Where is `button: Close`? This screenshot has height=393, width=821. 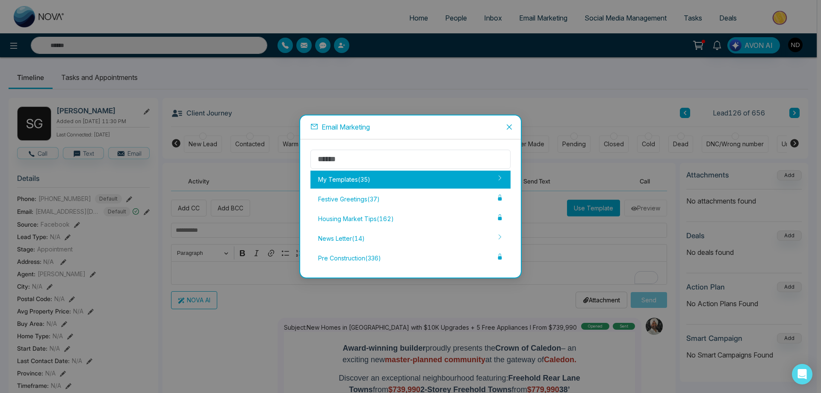
button: Close is located at coordinates (509, 127).